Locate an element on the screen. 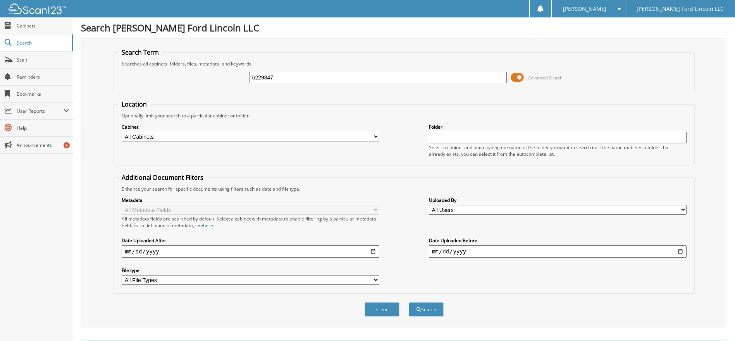 The image size is (735, 341). legend: Location is located at coordinates (134, 104).